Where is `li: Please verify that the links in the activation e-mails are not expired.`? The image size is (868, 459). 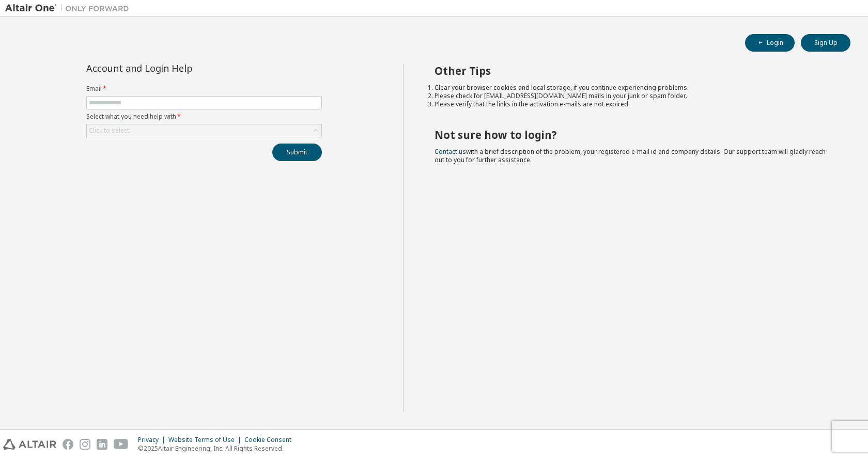 li: Please verify that the links in the activation e-mails are not expired. is located at coordinates (633, 105).